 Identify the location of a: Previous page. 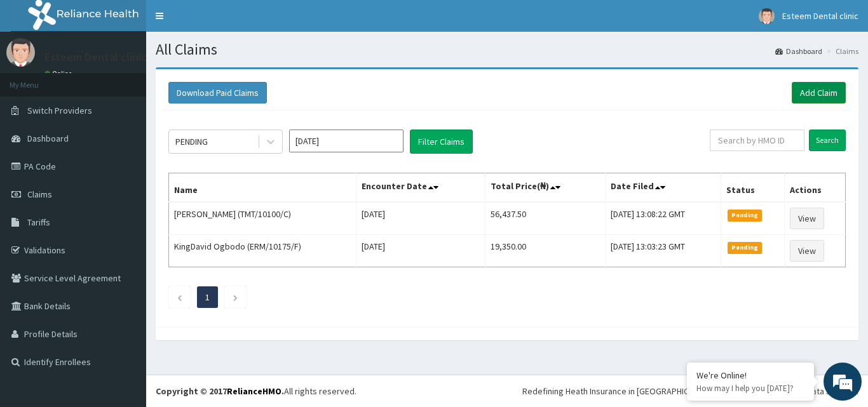
(179, 297).